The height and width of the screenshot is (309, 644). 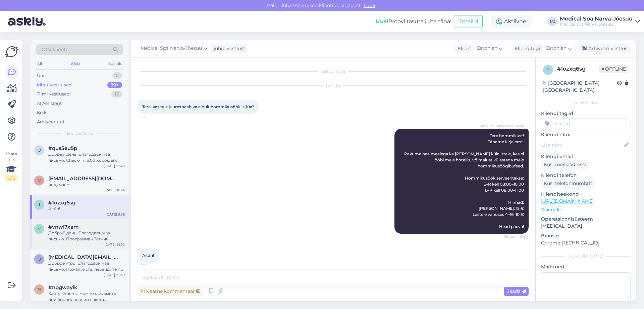 I want to click on div: Proovi tasuta juba täna:, so click(x=413, y=21).